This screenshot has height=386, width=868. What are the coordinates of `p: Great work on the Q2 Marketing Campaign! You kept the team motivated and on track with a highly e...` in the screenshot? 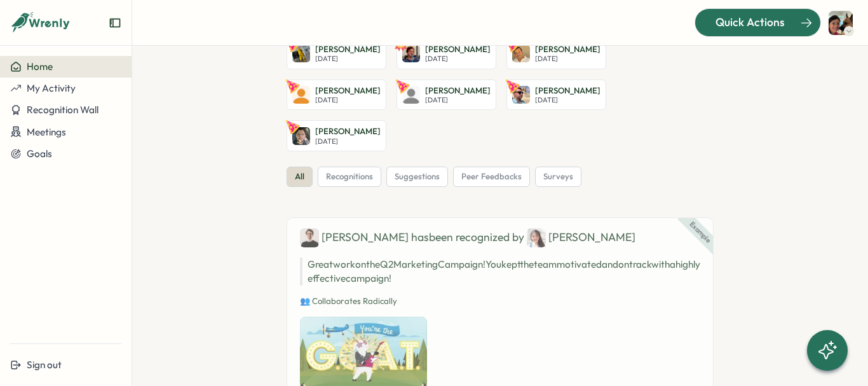 It's located at (500, 271).